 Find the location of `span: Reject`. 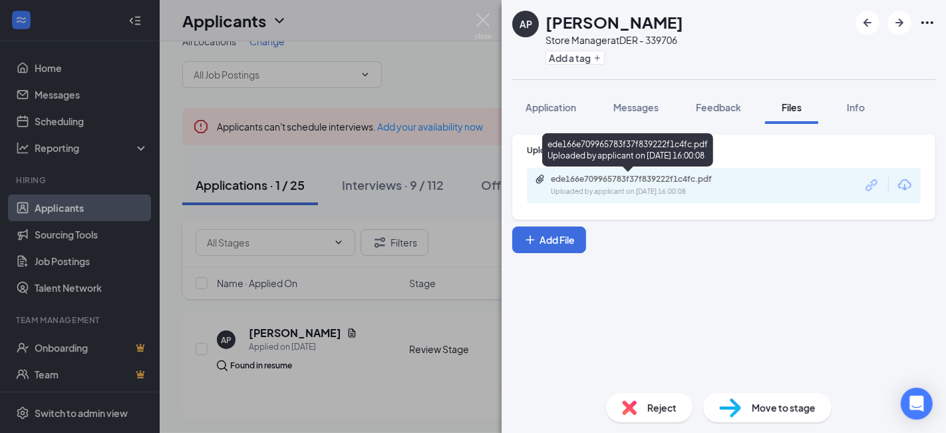

span: Reject is located at coordinates (662, 407).